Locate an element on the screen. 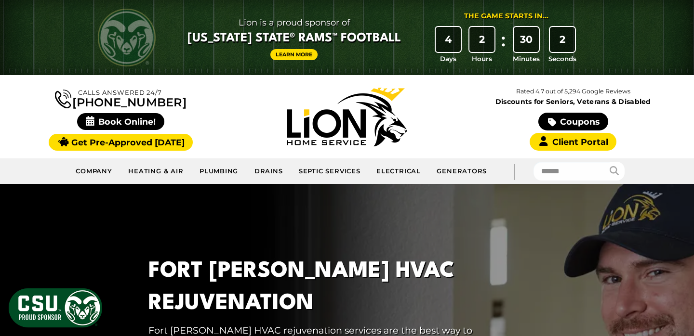 This screenshot has width=694, height=336. span: Book Online! is located at coordinates (120, 121).